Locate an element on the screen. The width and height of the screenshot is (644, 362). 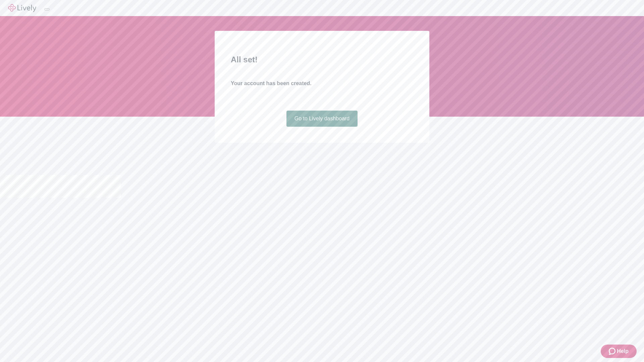
img: Lively is located at coordinates (22, 8).